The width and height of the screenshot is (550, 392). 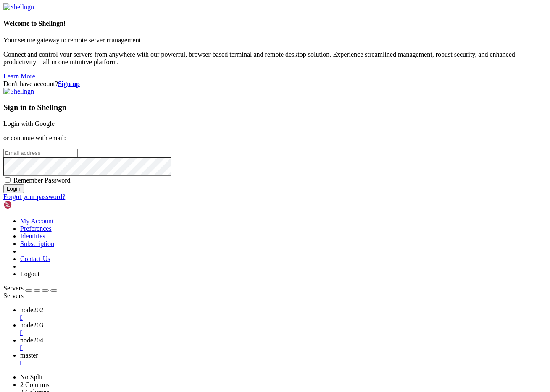 What do you see at coordinates (37, 244) in the screenshot?
I see `a: Subscription` at bounding box center [37, 244].